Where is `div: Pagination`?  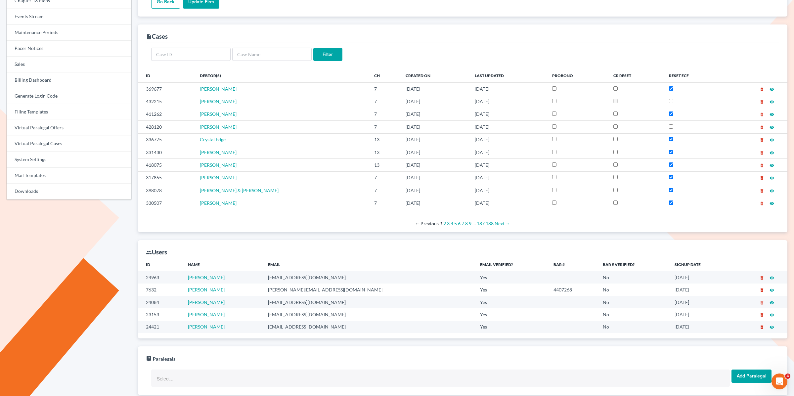
div: Pagination is located at coordinates (462, 224).